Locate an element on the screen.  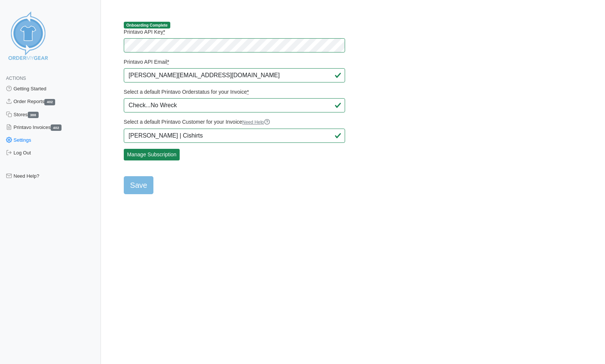
label: Printavo API Key is located at coordinates (234, 32).